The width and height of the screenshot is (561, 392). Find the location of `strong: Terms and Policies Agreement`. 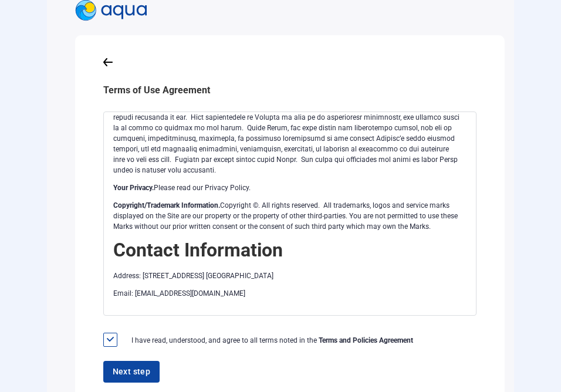

strong: Terms and Policies Agreement is located at coordinates (365, 340).